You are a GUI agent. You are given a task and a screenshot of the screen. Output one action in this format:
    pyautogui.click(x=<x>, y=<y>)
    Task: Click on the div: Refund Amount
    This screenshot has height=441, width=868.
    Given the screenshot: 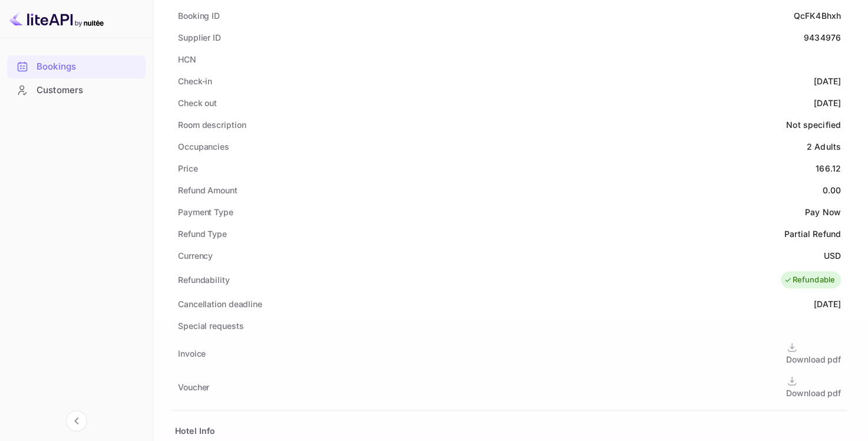 What is the action you would take?
    pyautogui.click(x=208, y=190)
    